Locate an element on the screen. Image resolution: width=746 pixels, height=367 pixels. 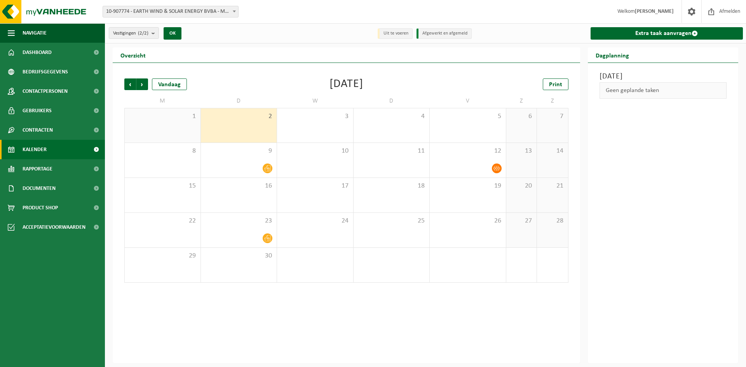
h2: Dagplanning is located at coordinates (613, 55).